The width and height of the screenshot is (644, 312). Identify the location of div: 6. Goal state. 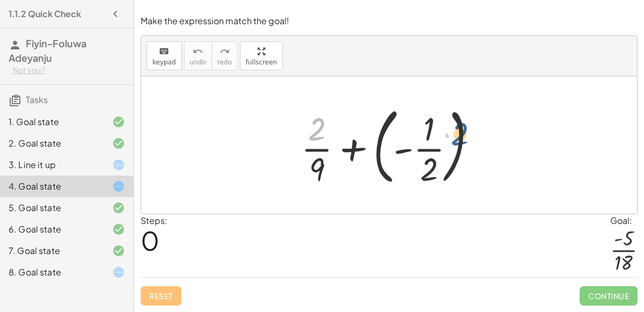
(51, 230).